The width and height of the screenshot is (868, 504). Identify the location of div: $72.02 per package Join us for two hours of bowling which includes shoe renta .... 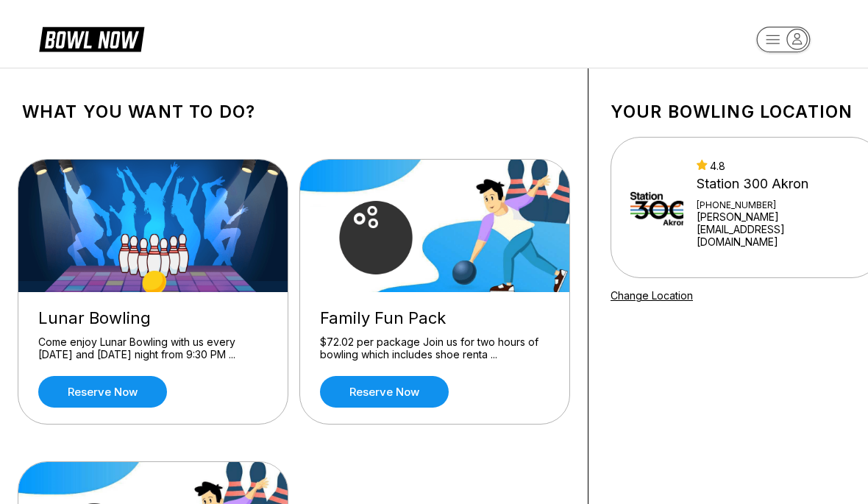
(435, 348).